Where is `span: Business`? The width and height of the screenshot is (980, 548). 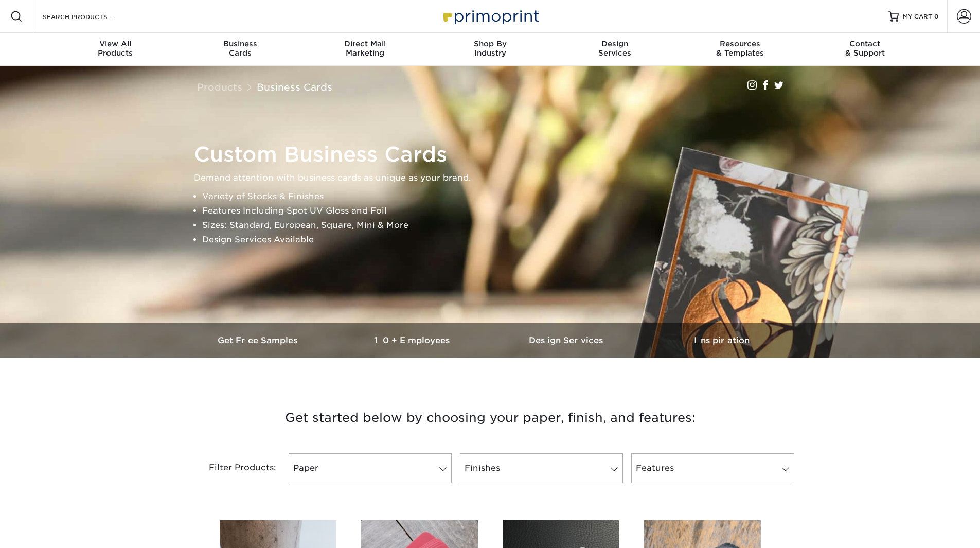
span: Business is located at coordinates (239, 44).